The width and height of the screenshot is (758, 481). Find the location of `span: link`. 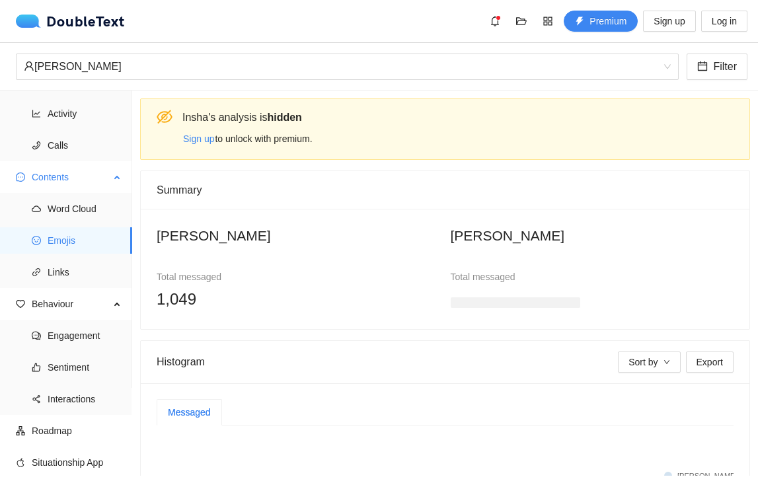

span: link is located at coordinates (36, 272).